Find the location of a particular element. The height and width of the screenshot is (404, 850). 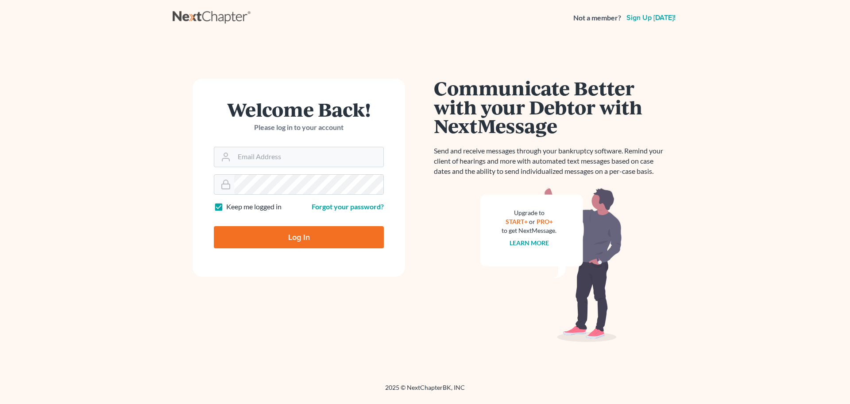

div: to get NextMessage. is located at coordinates (529, 230).